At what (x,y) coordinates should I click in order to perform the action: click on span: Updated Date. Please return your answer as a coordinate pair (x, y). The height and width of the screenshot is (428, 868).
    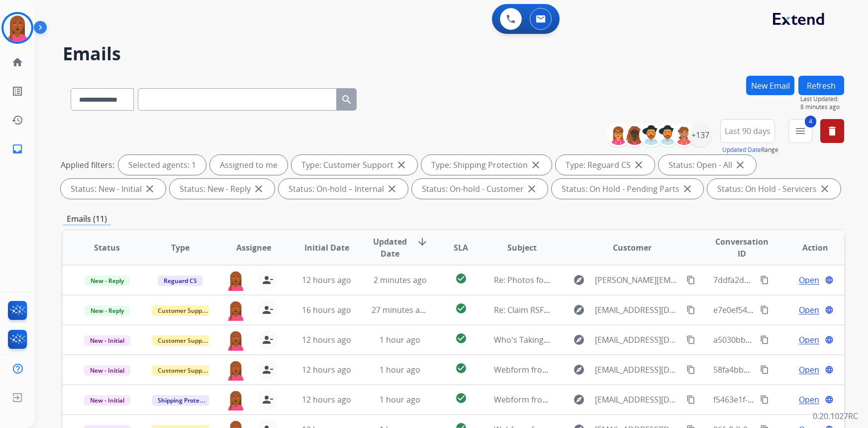
    Looking at the image, I should click on (390, 247).